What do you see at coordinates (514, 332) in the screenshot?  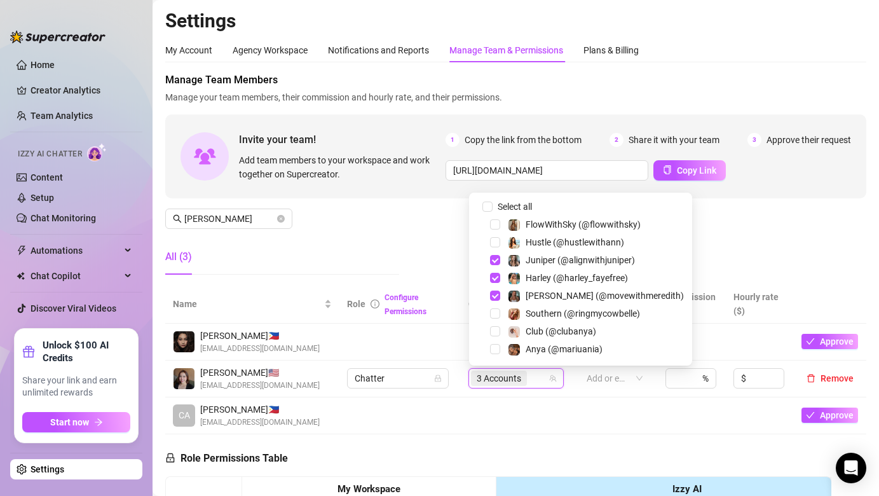 I see `img: Club (@clubanya)` at bounding box center [514, 332].